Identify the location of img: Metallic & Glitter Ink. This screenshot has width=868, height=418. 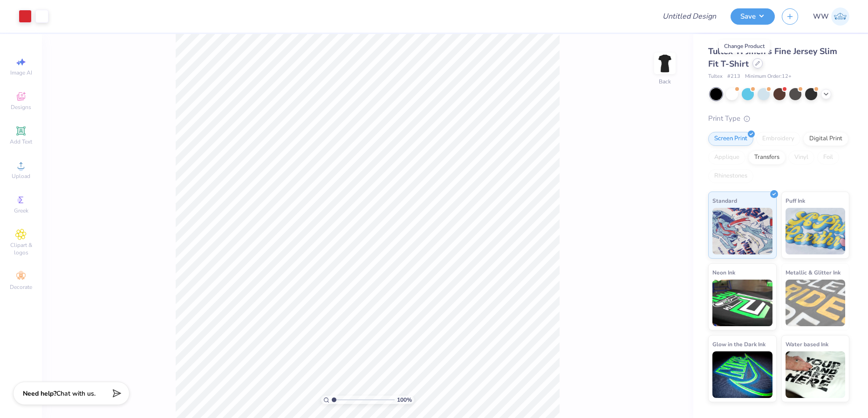
(815, 303).